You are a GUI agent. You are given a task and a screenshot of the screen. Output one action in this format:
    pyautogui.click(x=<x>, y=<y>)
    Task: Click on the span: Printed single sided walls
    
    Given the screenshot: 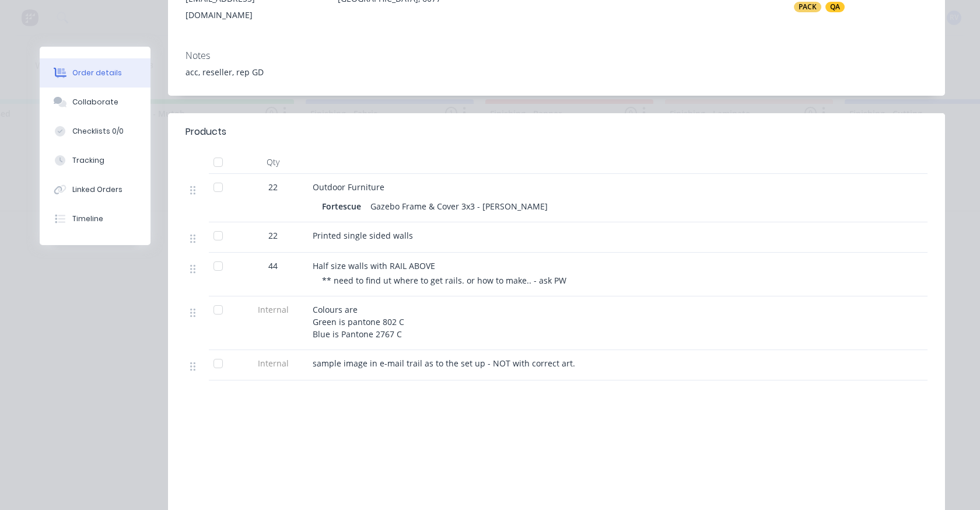 What is the action you would take?
    pyautogui.click(x=363, y=235)
    